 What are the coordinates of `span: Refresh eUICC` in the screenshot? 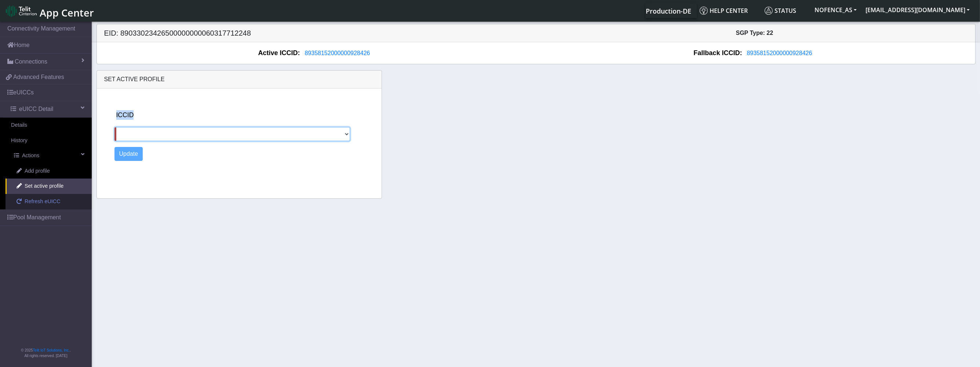 It's located at (42, 201).